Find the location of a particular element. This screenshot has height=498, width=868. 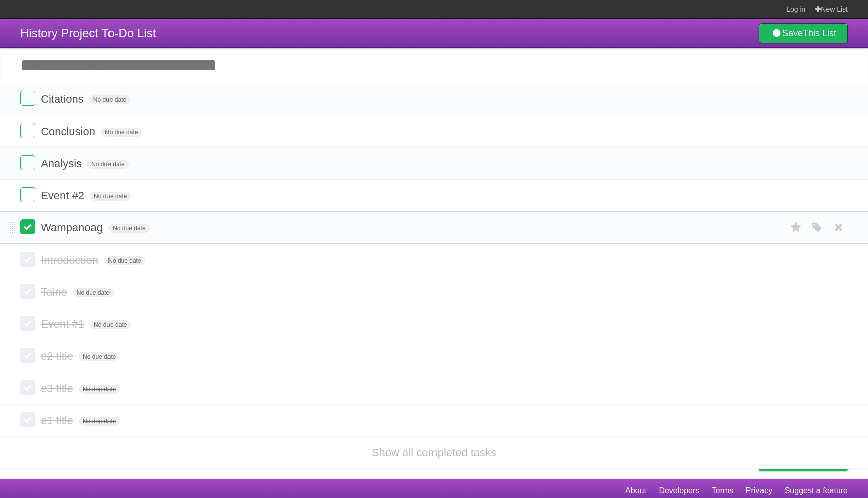

a: SaveThis List is located at coordinates (803, 33).